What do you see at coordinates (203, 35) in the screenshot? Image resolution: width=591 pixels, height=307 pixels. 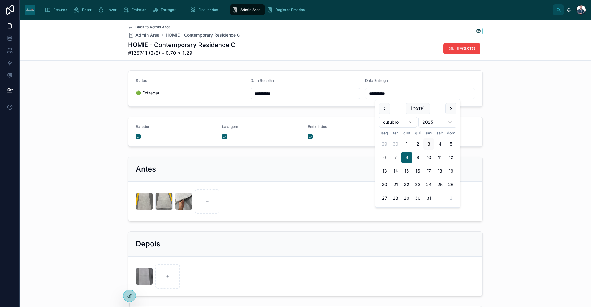 I see `span: HOMIE - Contemporary Residence C` at bounding box center [203, 35].